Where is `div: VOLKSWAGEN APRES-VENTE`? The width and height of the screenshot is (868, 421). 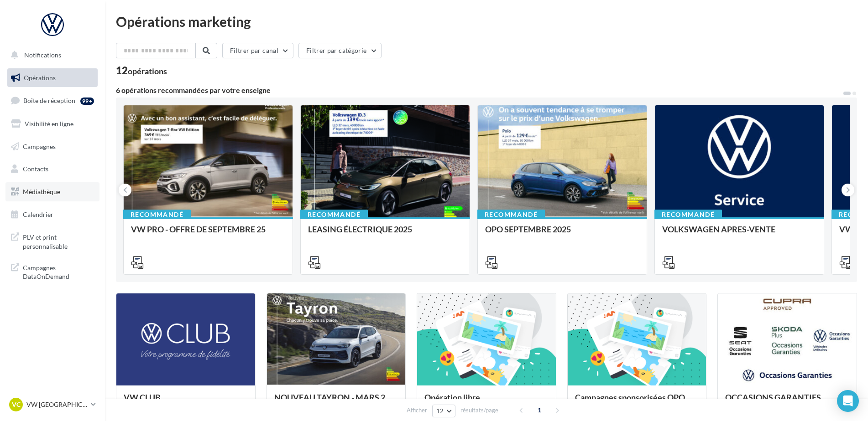
div: VOLKSWAGEN APRES-VENTE is located at coordinates (739, 234).